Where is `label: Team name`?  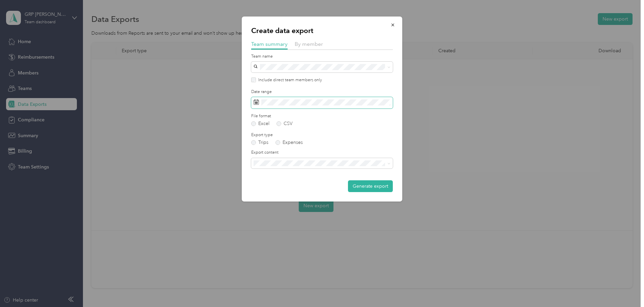
label: Team name is located at coordinates (322, 56).